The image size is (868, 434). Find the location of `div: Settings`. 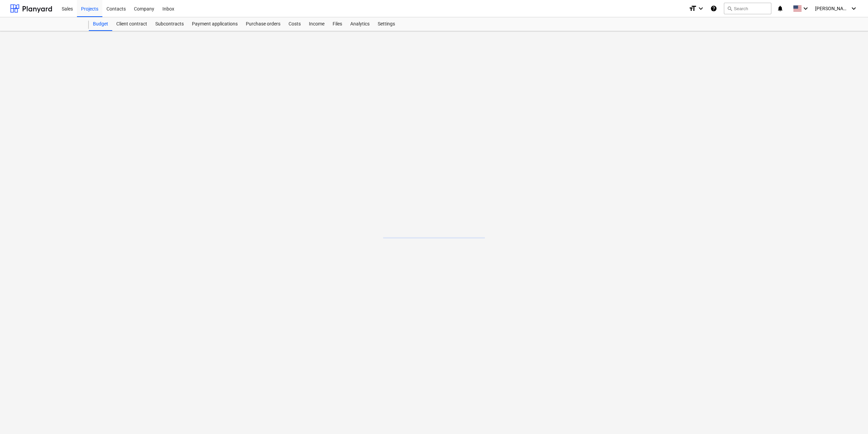

div: Settings is located at coordinates (387, 24).